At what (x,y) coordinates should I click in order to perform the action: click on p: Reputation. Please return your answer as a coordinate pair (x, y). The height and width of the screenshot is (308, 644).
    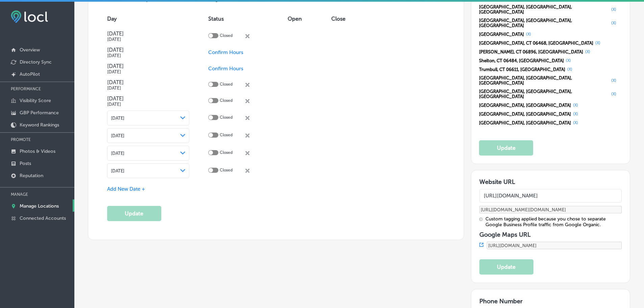
    Looking at the image, I should click on (31, 175).